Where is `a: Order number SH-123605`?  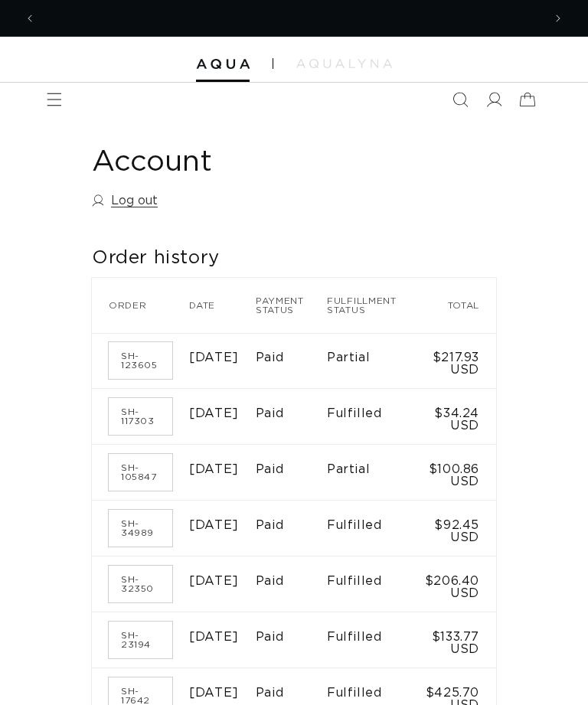
a: Order number SH-123605 is located at coordinates (140, 360).